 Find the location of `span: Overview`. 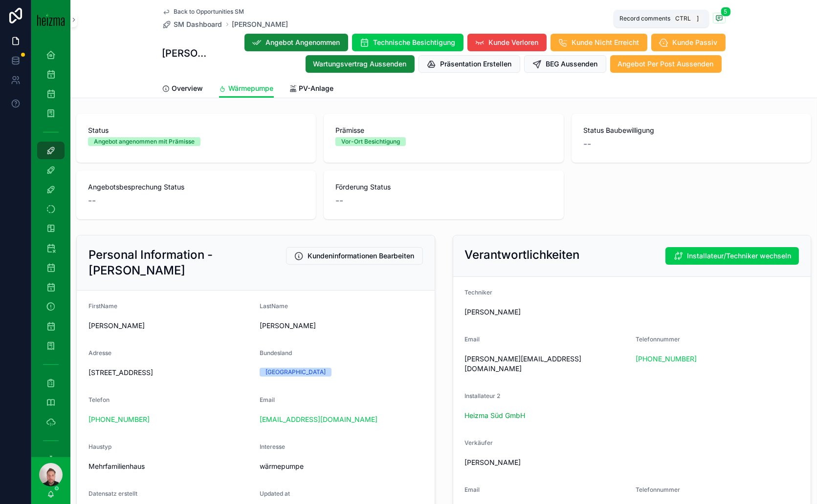

span: Overview is located at coordinates (188, 88).